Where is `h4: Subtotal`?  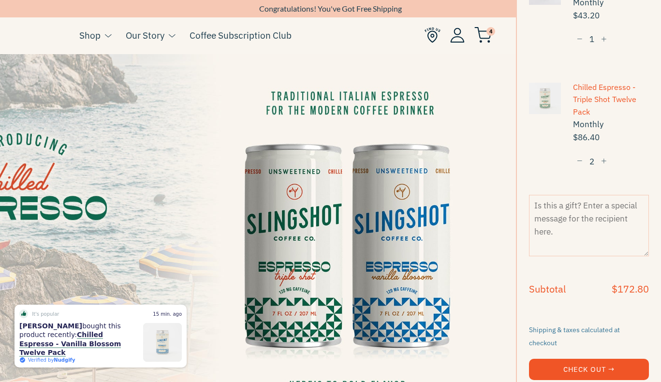
h4: Subtotal is located at coordinates (547, 289).